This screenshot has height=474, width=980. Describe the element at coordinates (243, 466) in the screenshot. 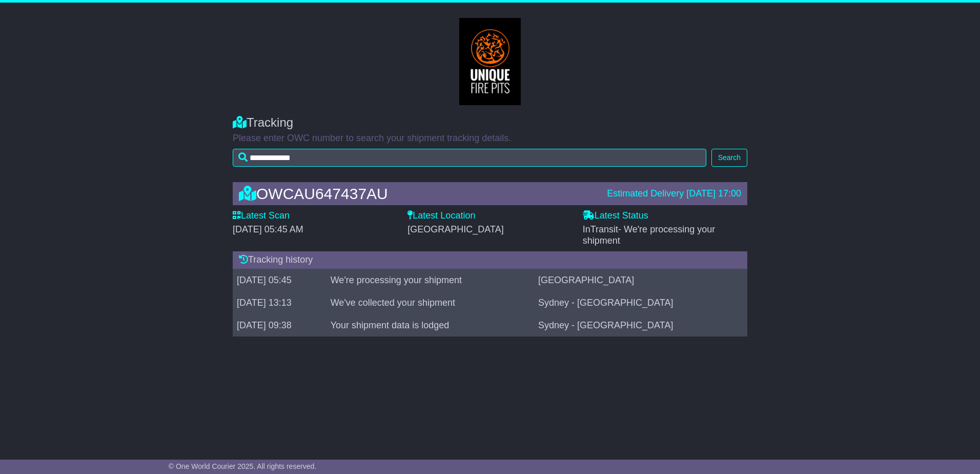

I see `span: © One World Courier 2025. All rights reserved.` at that location.